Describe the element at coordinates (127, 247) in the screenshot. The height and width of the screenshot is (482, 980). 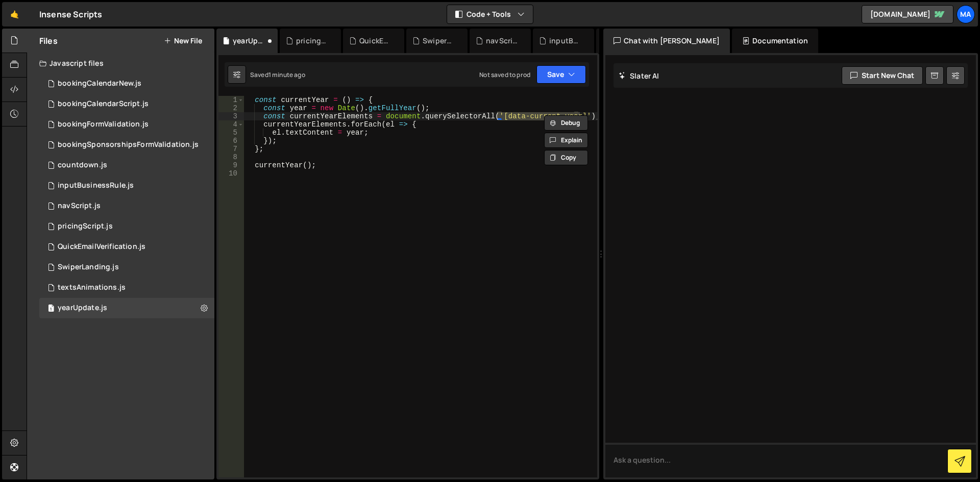
I see `div: 4839/39900.js` at that location.